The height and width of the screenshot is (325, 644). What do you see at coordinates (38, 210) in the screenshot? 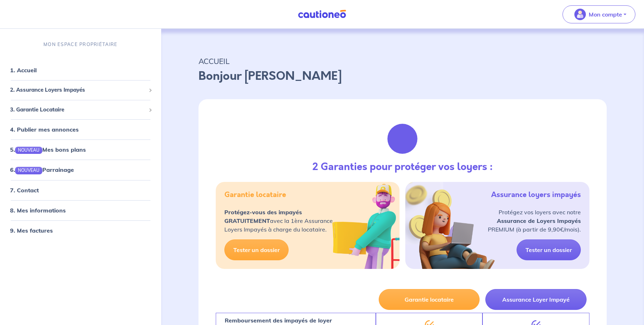
I see `a: 8. Mes informations` at bounding box center [38, 210].